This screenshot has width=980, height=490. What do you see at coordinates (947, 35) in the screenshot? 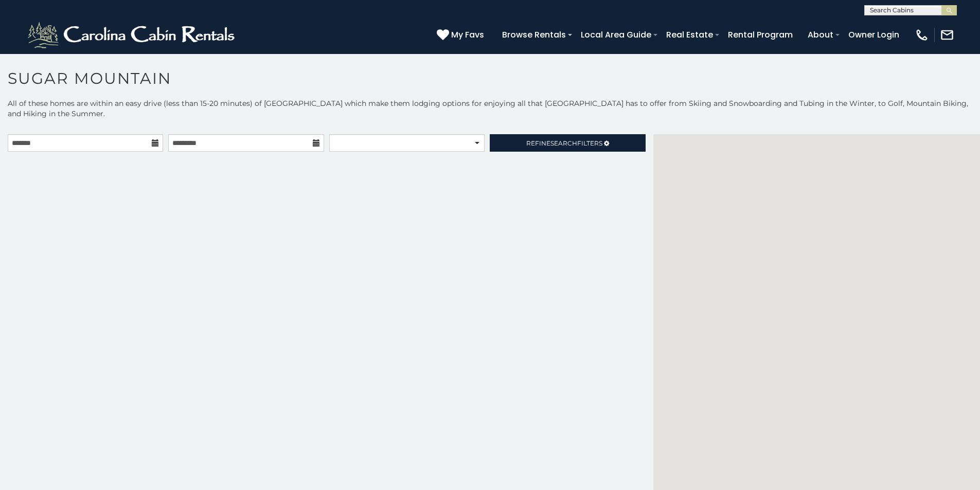
I see `img: mail-regular-white.png` at bounding box center [947, 35].